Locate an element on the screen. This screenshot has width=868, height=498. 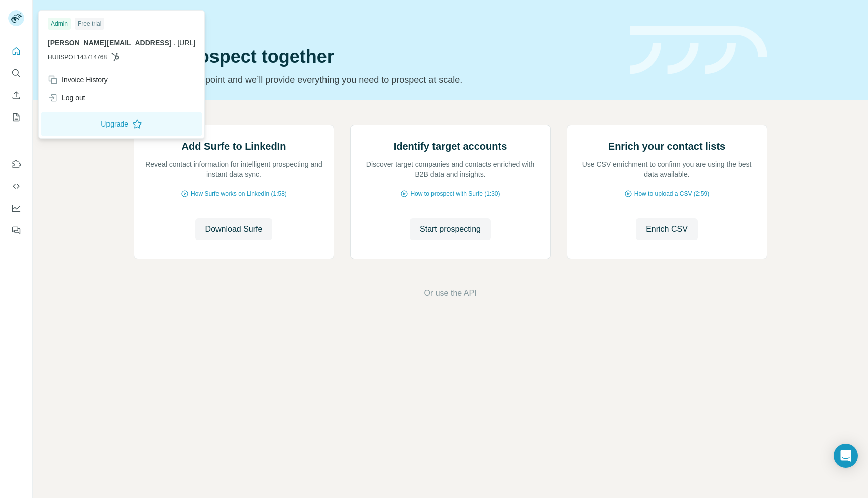
span: Start prospecting is located at coordinates (450, 229).